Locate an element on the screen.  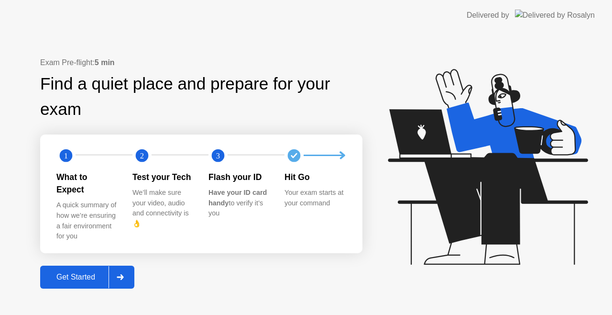
text: 3 is located at coordinates (218, 155).